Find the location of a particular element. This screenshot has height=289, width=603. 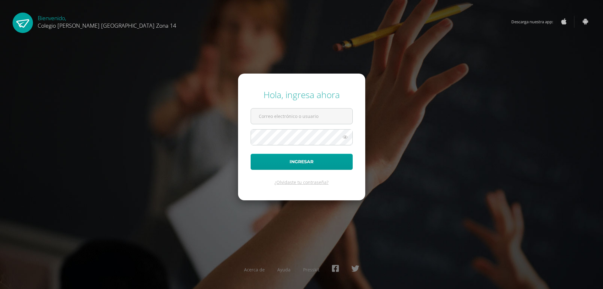

div: Bienvenido, is located at coordinates (107, 21).